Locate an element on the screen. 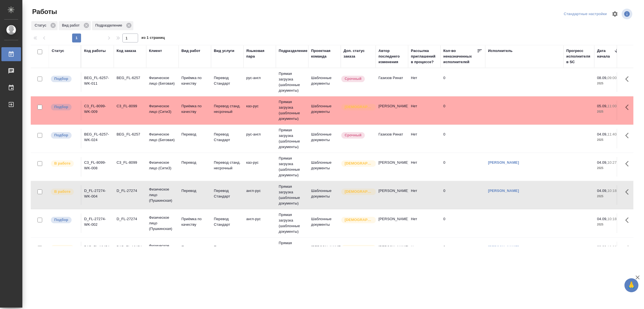 The image size is (644, 309). span: Работы is located at coordinates (44, 12).